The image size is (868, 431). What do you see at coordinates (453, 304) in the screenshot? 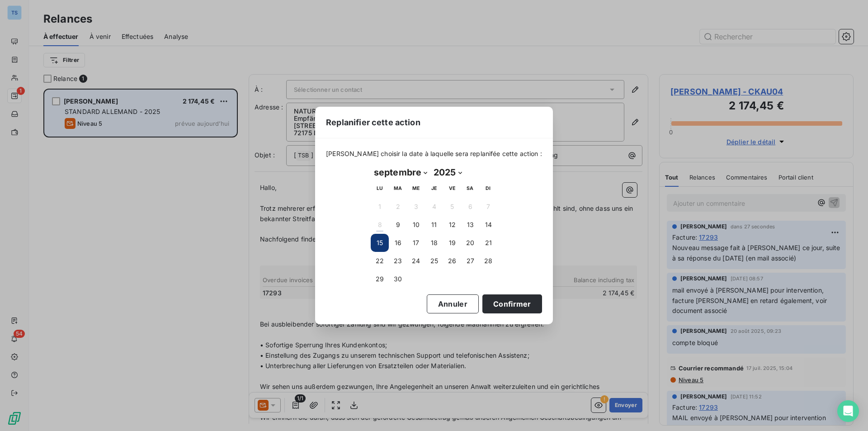
I see `button: Annuler` at bounding box center [453, 304].